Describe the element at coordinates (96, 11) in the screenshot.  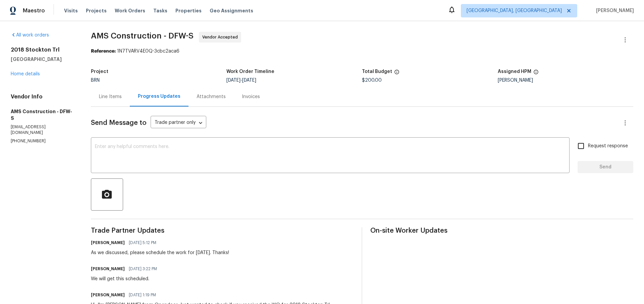
I see `span: Projects` at that location.